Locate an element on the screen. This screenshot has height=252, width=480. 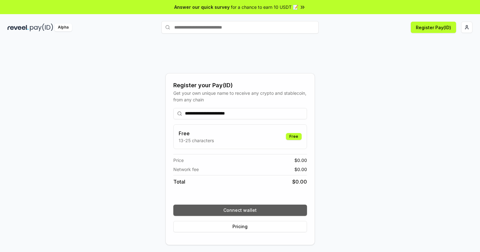
p: 13-25 characters is located at coordinates (196, 140).